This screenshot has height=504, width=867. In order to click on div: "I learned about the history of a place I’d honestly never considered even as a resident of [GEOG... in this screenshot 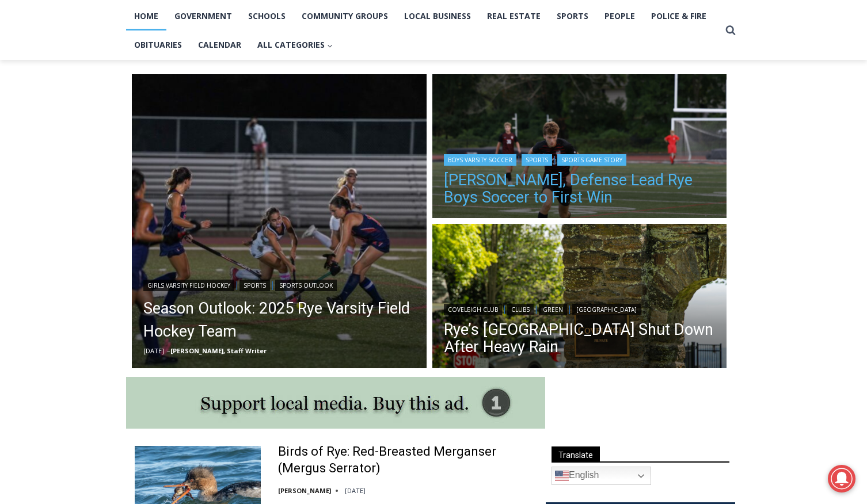, I will do `click(417, 56)`.